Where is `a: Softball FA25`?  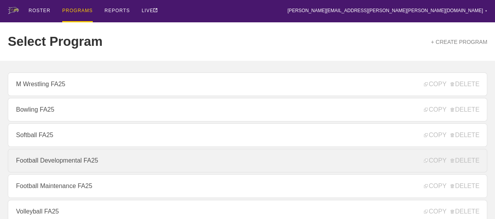
a: Softball FA25 is located at coordinates (247, 135).